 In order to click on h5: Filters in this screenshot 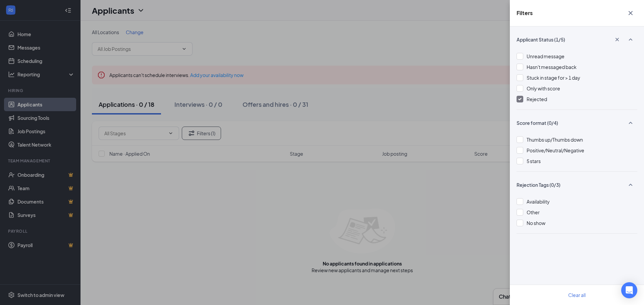, I will do `click(525, 13)`.